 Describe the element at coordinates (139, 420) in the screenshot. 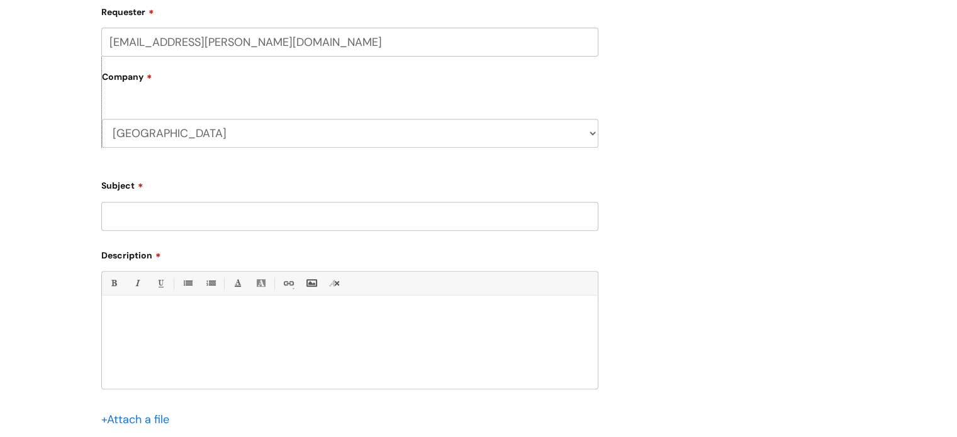

I see `div: Attach a file` at that location.